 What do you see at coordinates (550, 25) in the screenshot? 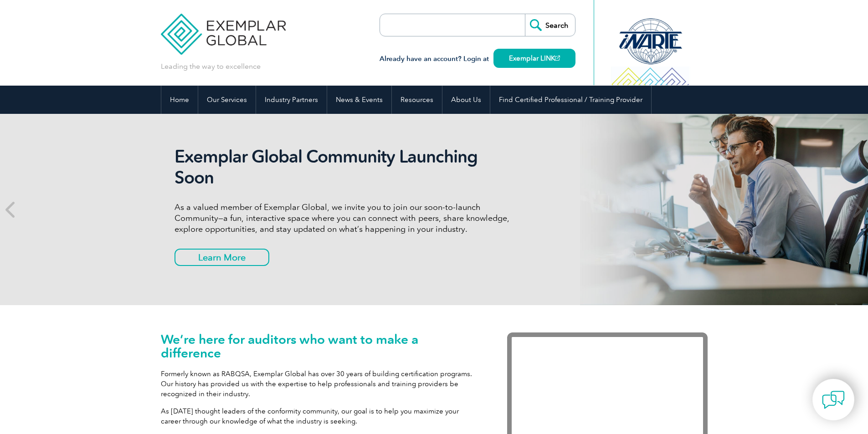
I see `input: Search` at bounding box center [550, 25].